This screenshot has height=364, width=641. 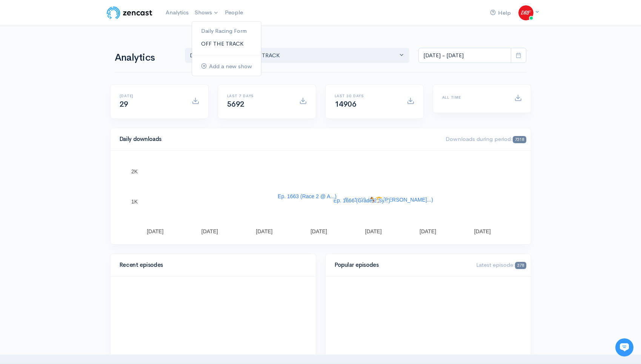 I want to click on button: New conversation, so click(x=75, y=107).